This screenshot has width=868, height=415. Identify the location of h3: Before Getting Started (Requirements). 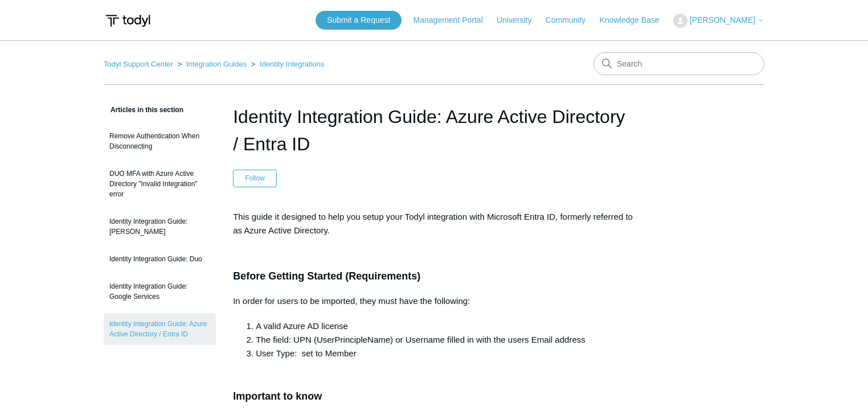
(434, 276).